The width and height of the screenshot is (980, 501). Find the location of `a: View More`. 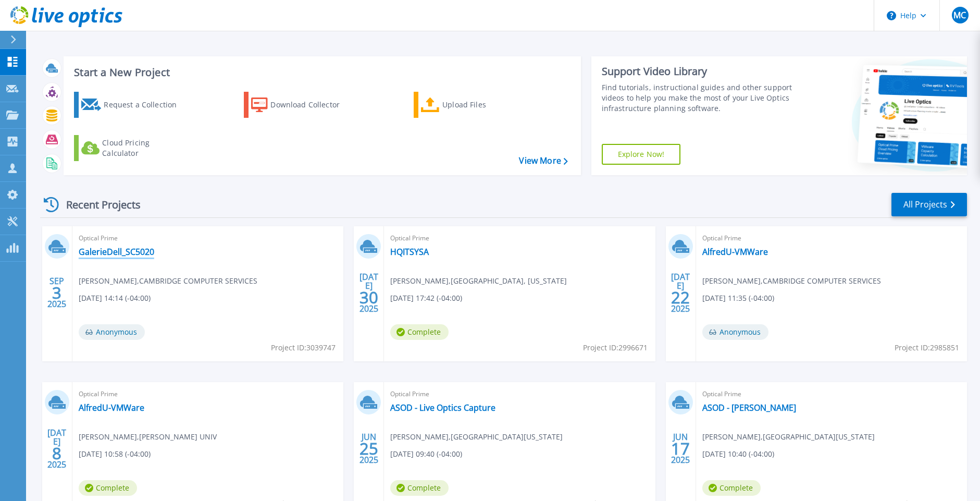

a: View More is located at coordinates (543, 160).